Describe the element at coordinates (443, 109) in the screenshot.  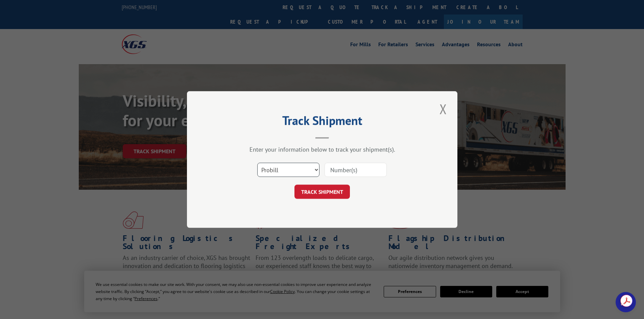
I see `button: Close modal` at that location.